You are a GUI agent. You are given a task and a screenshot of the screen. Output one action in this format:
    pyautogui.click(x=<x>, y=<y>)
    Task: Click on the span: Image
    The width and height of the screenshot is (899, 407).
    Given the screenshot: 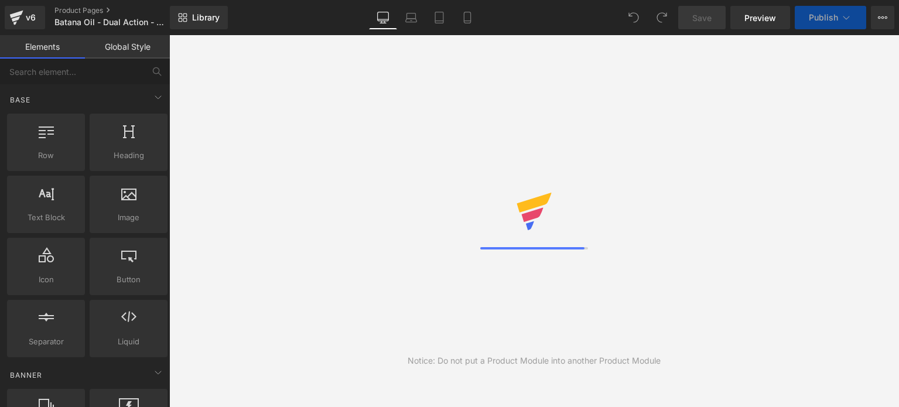 What is the action you would take?
    pyautogui.click(x=128, y=217)
    